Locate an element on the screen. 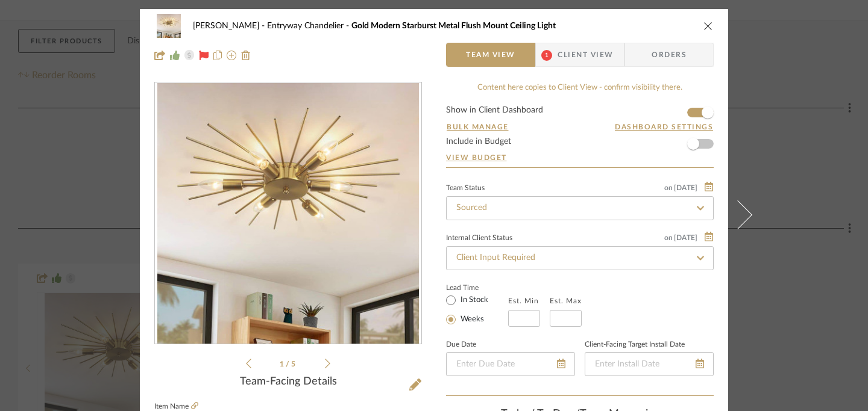 This screenshot has width=868, height=411. label: Est. Max is located at coordinates (565, 301).